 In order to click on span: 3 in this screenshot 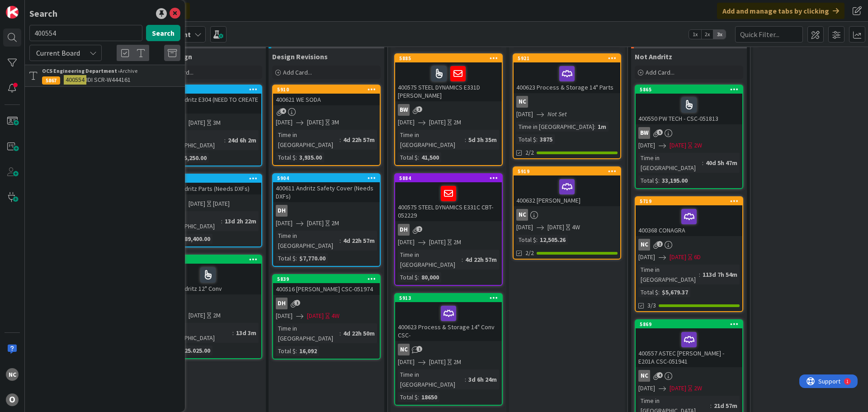, I will do `click(419, 109)`.